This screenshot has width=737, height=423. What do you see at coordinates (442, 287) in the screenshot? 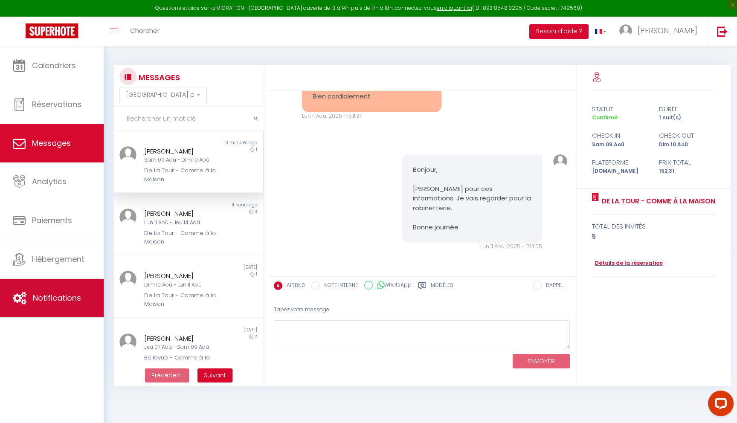
I see `label: Modèles` at bounding box center [442, 287].